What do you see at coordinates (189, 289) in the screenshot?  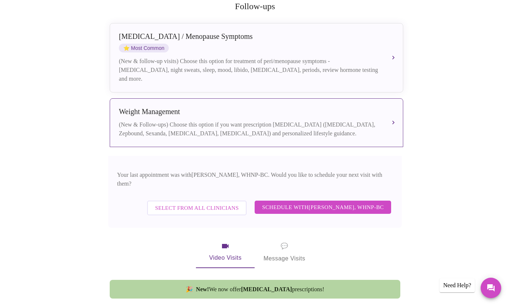 I see `span: new` at bounding box center [189, 289].